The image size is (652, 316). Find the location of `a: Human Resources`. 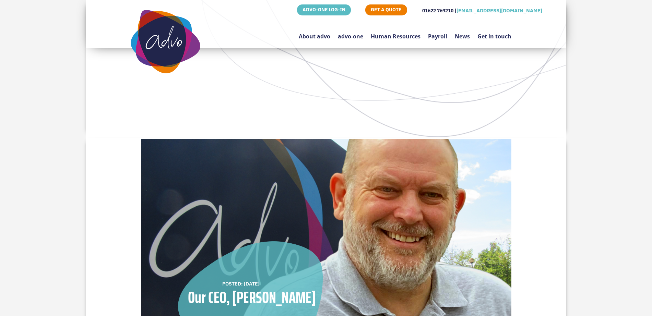

a: Human Resources is located at coordinates (395, 33).